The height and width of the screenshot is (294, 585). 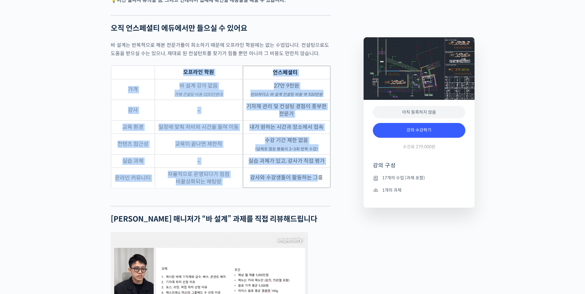 I want to click on li: 1개의 과제, so click(x=419, y=190).